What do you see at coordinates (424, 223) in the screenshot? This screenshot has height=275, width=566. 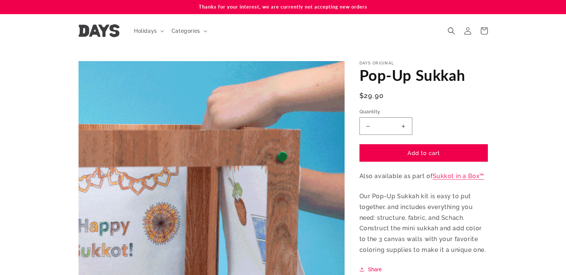 I see `p: Our Pop-Up Sukkah kit is easy to put together, and includes everything you need: structure, fabri...` at bounding box center [424, 223].